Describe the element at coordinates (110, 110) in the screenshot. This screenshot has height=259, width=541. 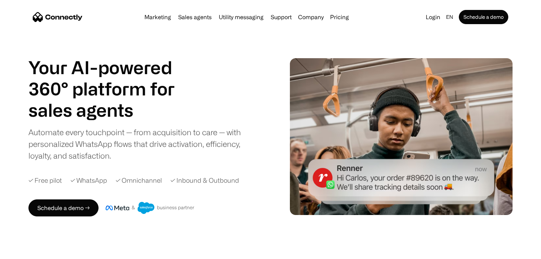
I see `div: carousel` at that location.